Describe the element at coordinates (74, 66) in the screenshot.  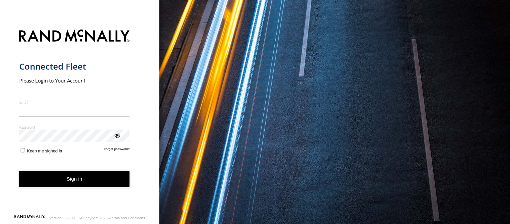
I see `h1: Connected Fleet` at that location.